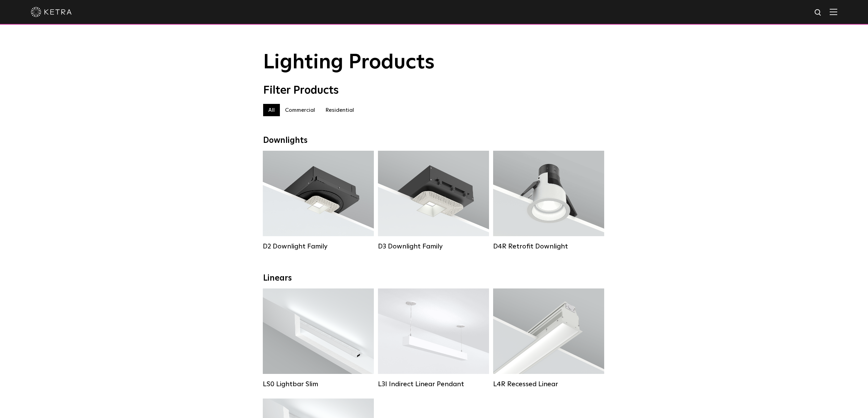  Describe the element at coordinates (318, 200) in the screenshot. I see `a: D2 Downlight Family Lumen Output:1200Colors:White / Black / Gloss Black / Silver / Bronze / Silve...` at that location.